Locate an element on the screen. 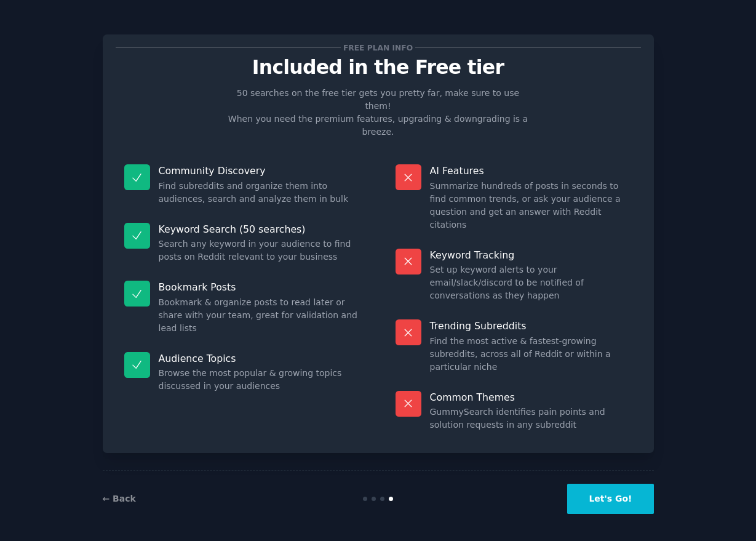  dd: Find the most active & fastest-growing subreddits, across all of Reddit or within a particular niche is located at coordinates (531, 354).